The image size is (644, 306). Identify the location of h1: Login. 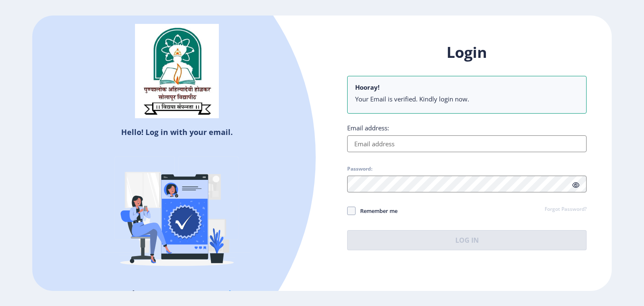
(466, 52).